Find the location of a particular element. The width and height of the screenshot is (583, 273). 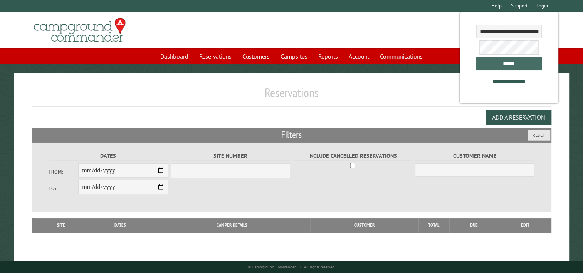

th: Site is located at coordinates (61, 225).